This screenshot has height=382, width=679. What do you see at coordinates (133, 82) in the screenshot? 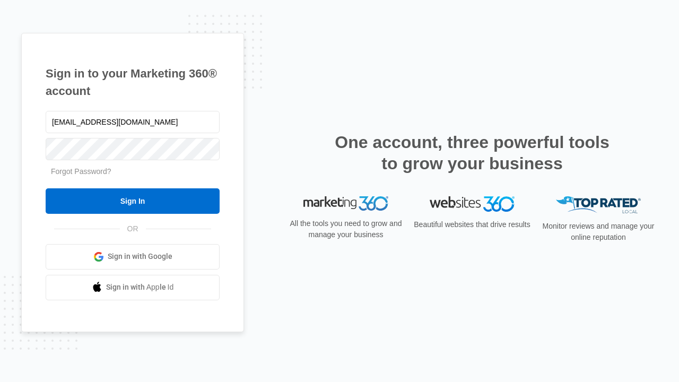
I see `h1: Sign in to your Marketing 360® account` at bounding box center [133, 82].